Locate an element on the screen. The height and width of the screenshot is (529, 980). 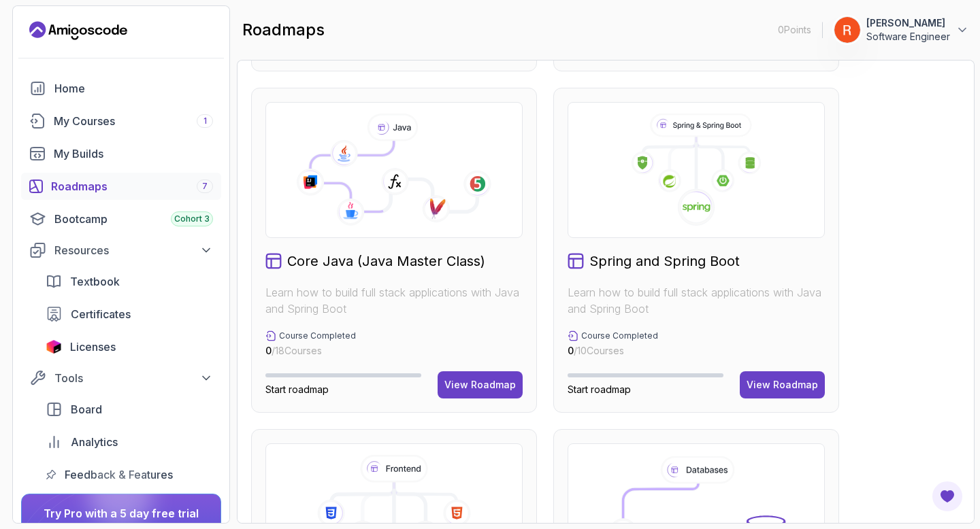
div: My Courses is located at coordinates (134, 121).